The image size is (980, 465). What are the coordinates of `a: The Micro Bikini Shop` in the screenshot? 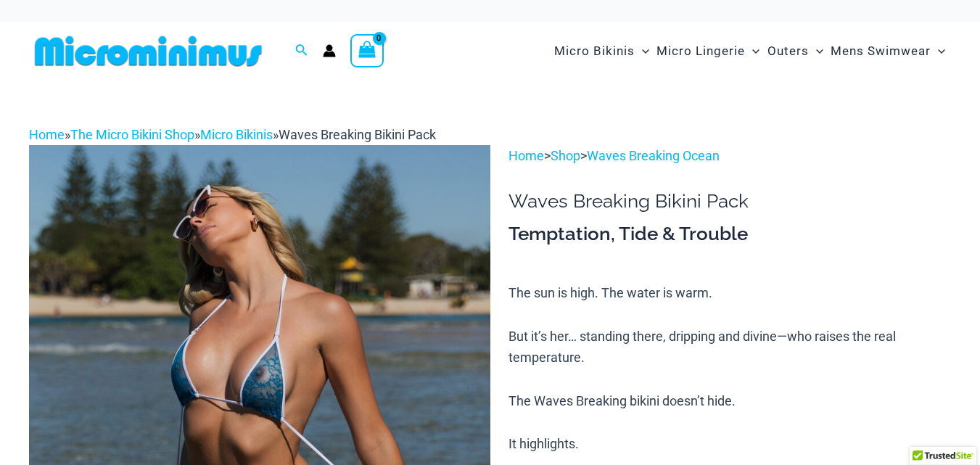 It's located at (132, 134).